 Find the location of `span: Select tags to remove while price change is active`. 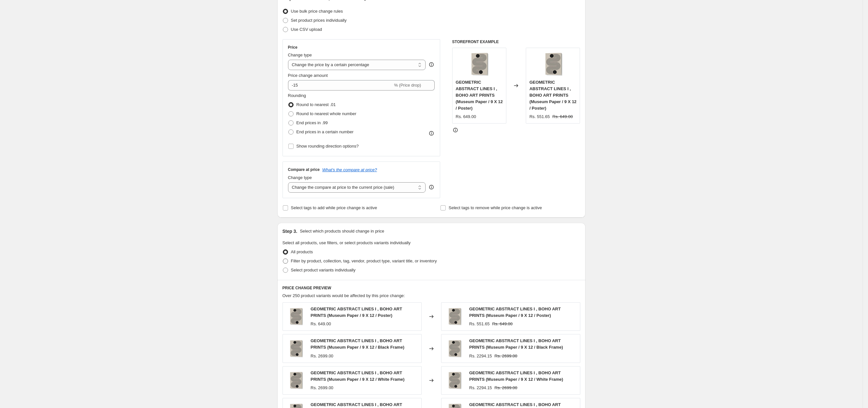

span: Select tags to remove while price change is active is located at coordinates (495, 207).